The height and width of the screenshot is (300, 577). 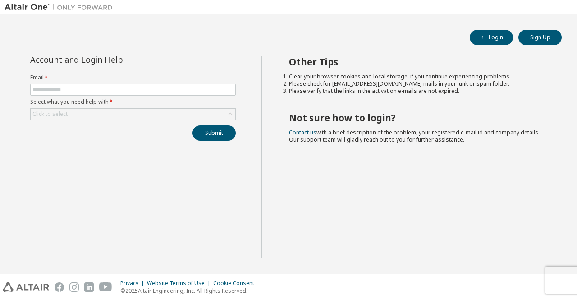 What do you see at coordinates (89, 287) in the screenshot?
I see `img: linkedin.svg` at bounding box center [89, 287].